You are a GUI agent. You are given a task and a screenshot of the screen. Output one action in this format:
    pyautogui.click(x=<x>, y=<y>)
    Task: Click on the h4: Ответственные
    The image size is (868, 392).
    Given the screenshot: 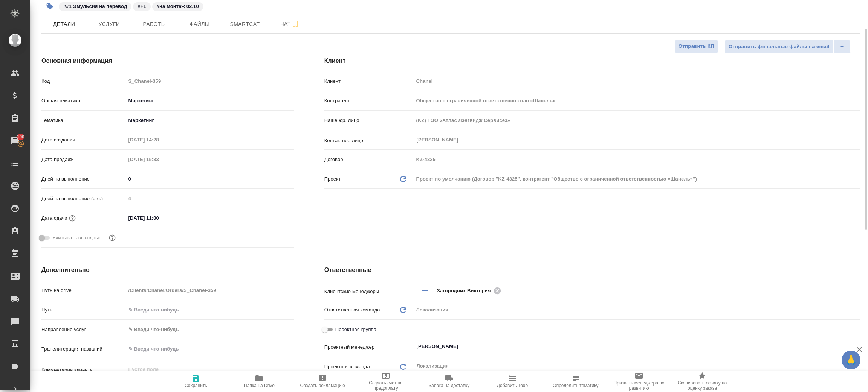 What is the action you would take?
    pyautogui.click(x=592, y=270)
    